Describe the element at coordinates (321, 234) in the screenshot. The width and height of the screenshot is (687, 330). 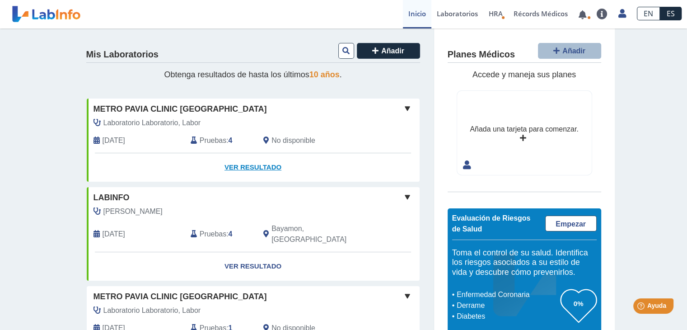
I see `span: Bayamon, PR` at that location.